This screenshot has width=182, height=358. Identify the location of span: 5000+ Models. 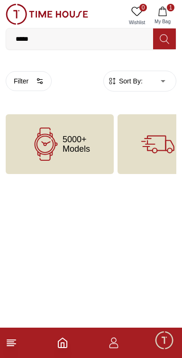
(76, 144).